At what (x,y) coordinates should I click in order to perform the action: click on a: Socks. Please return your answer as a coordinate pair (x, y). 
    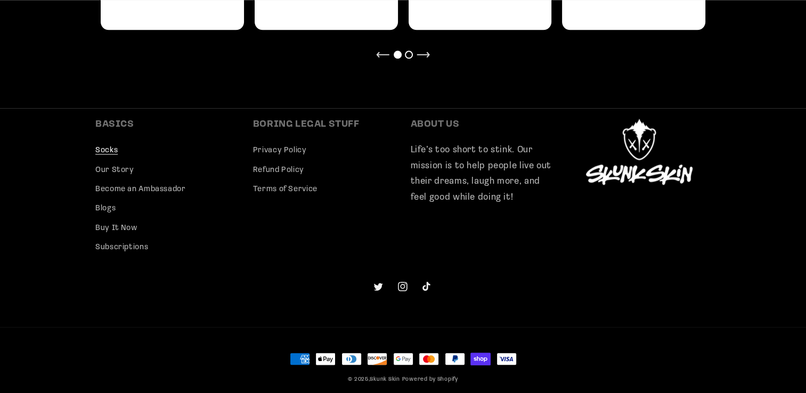
    Looking at the image, I should click on (107, 152).